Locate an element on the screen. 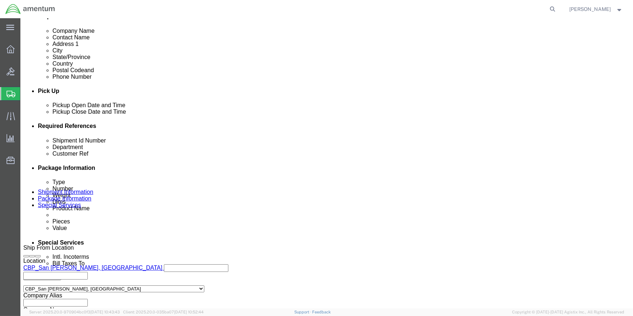 The image size is (633, 316). span: Client: 2025.20.0-035ba07 is located at coordinates (163, 312).